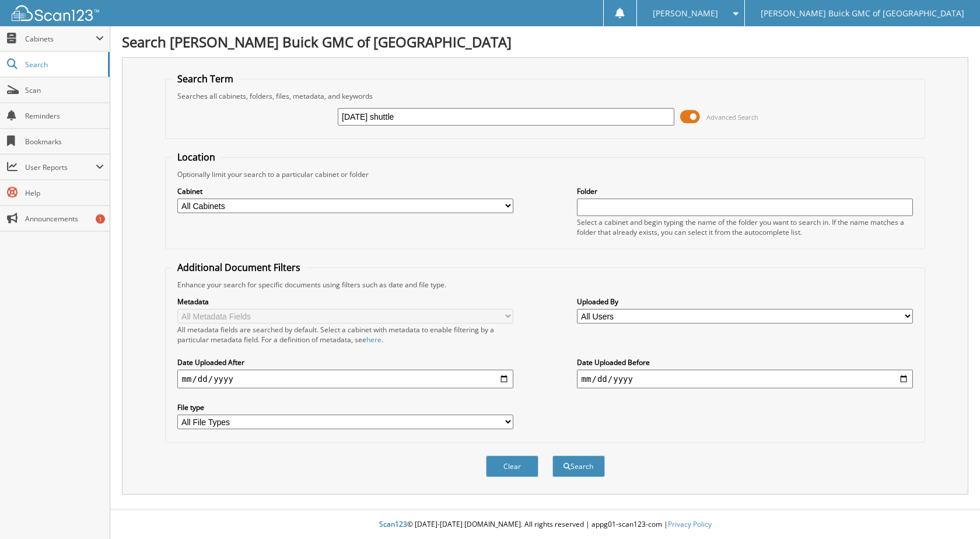 Image resolution: width=980 pixels, height=539 pixels. What do you see at coordinates (196, 157) in the screenshot?
I see `legend: Location` at bounding box center [196, 157].